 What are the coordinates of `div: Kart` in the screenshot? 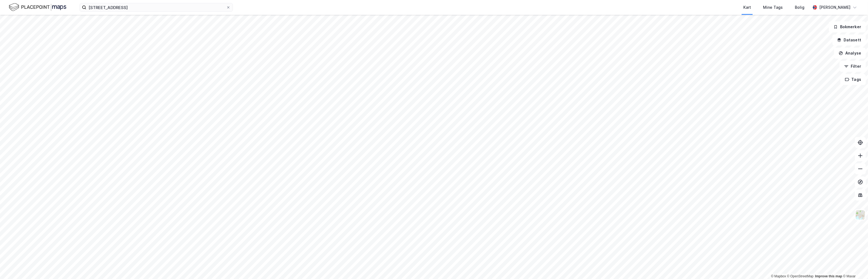 It's located at (747, 7).